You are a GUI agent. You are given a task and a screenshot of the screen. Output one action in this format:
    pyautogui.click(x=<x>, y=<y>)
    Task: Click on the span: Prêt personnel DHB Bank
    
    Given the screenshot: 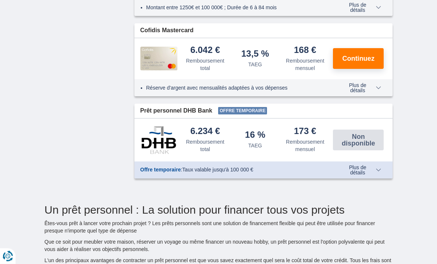 What is the action you would take?
    pyautogui.click(x=176, y=111)
    